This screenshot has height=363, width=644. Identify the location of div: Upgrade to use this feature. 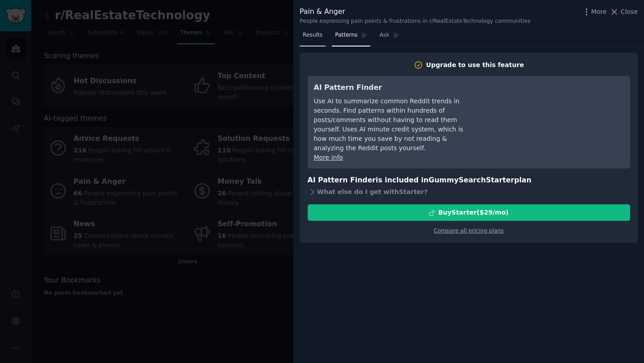
(475, 64).